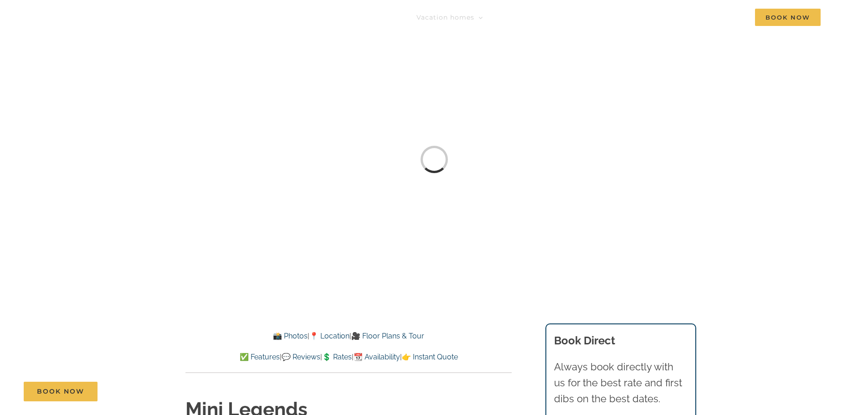 This screenshot has width=868, height=415. What do you see at coordinates (445, 17) in the screenshot?
I see `span: Vacation homes` at bounding box center [445, 17].